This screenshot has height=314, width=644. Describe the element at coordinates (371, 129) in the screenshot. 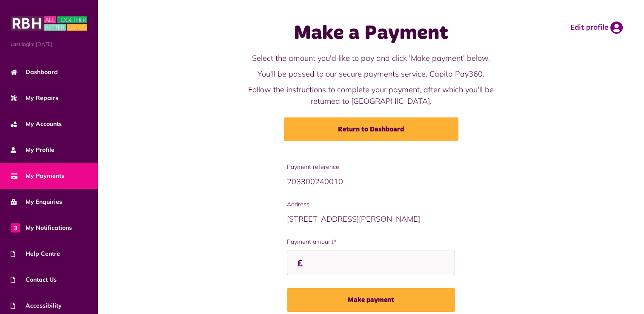

I see `a: Return to Dashboard` at that location.